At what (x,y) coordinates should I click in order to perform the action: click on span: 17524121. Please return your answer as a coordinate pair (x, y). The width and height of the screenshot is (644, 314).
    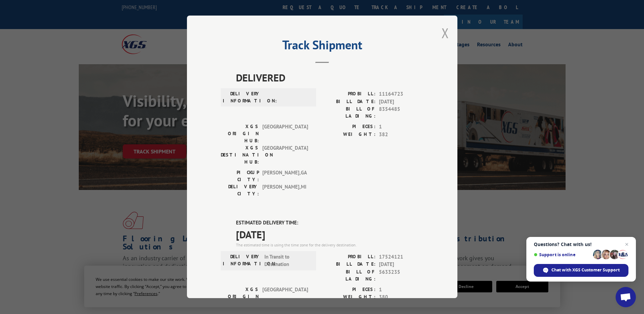
    Looking at the image, I should click on (401, 256).